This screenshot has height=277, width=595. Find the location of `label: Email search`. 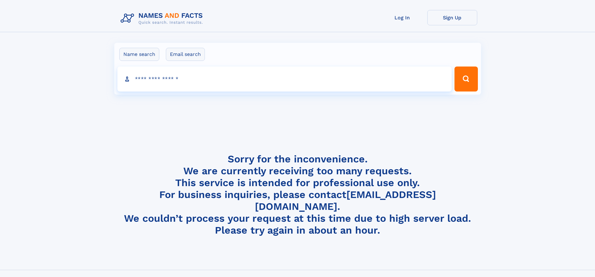

label: Email search is located at coordinates (185, 54).